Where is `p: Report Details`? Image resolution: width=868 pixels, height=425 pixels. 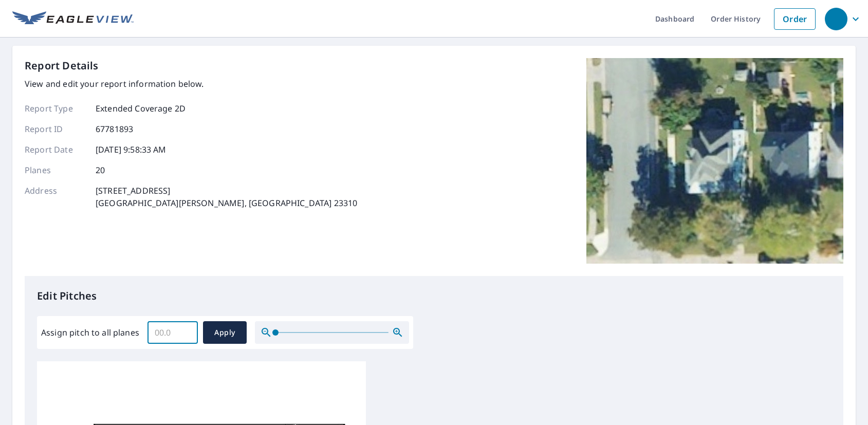
p: Report Details is located at coordinates (61, 65).